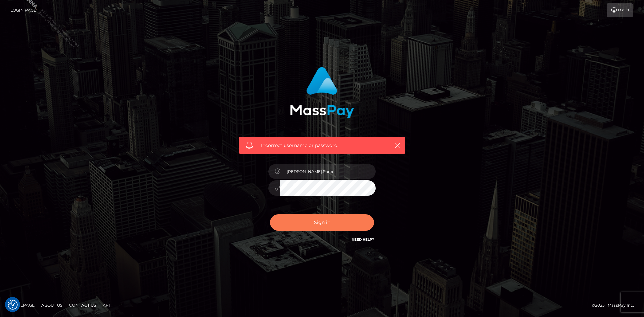  I want to click on img: Revisit consent button, so click(13, 305).